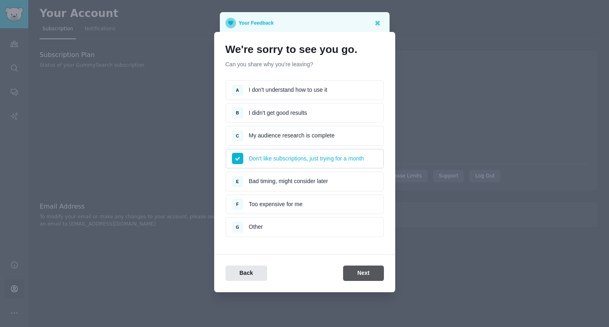 The image size is (609, 327). What do you see at coordinates (238, 90) in the screenshot?
I see `span: A` at bounding box center [238, 90].